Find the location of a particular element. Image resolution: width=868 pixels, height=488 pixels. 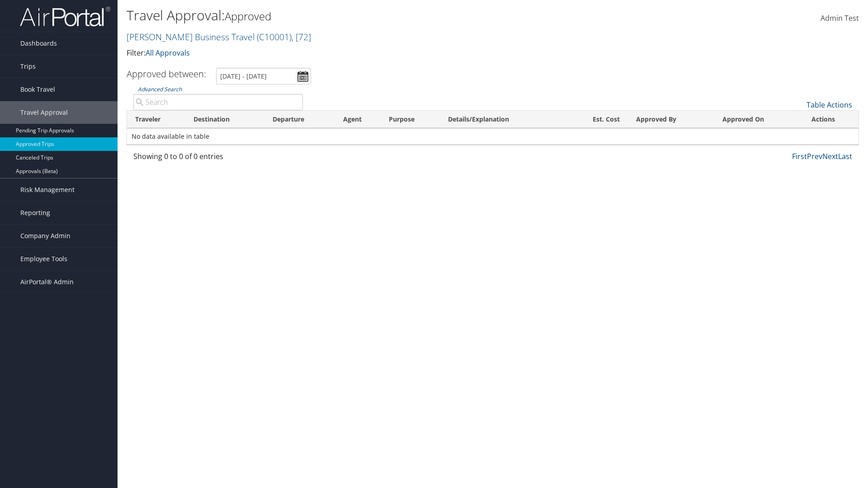

div: Showing 0 to 0 of 0 entries is located at coordinates (218, 158).